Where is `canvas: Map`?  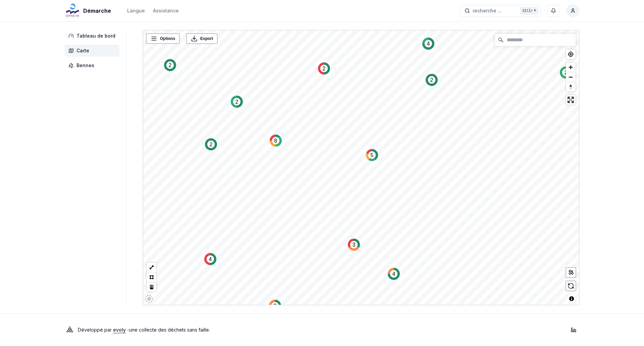 canvas: Map is located at coordinates (363, 168).